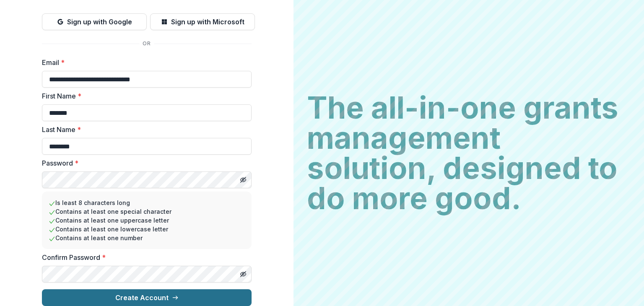  Describe the element at coordinates (147, 202) in the screenshot. I see `li: Is least 8 characters long` at that location.